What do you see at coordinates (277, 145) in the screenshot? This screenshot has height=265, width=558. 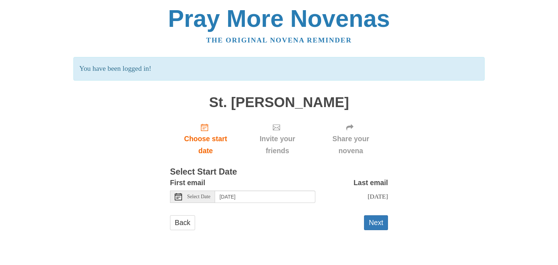 I see `span: Invite your friends` at bounding box center [277, 145].